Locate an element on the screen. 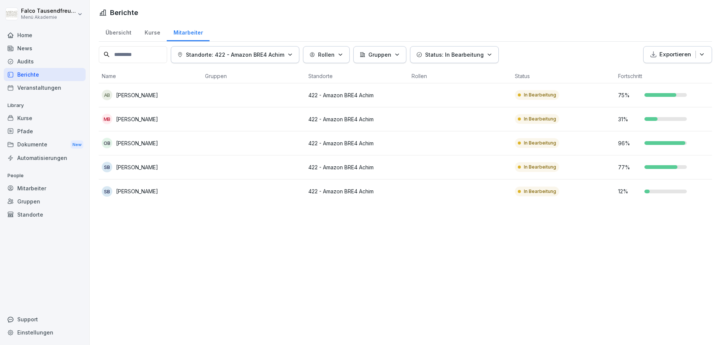  p: Exportieren is located at coordinates (675, 54).